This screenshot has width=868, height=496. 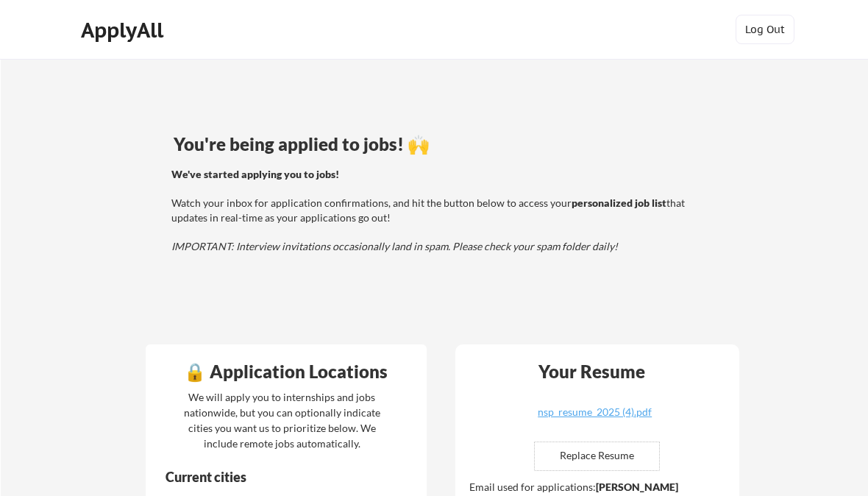 I want to click on strong: personalized job list, so click(x=618, y=202).